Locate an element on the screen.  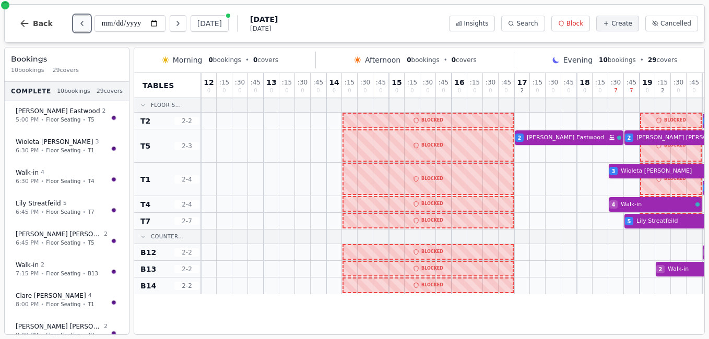
button: Back is located at coordinates (36, 23).